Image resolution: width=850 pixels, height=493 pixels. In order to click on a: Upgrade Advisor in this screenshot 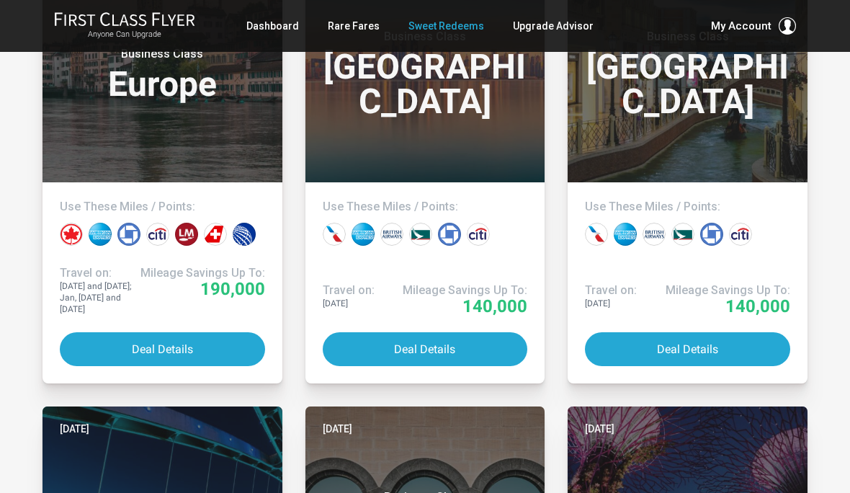, I will do `click(553, 26)`.